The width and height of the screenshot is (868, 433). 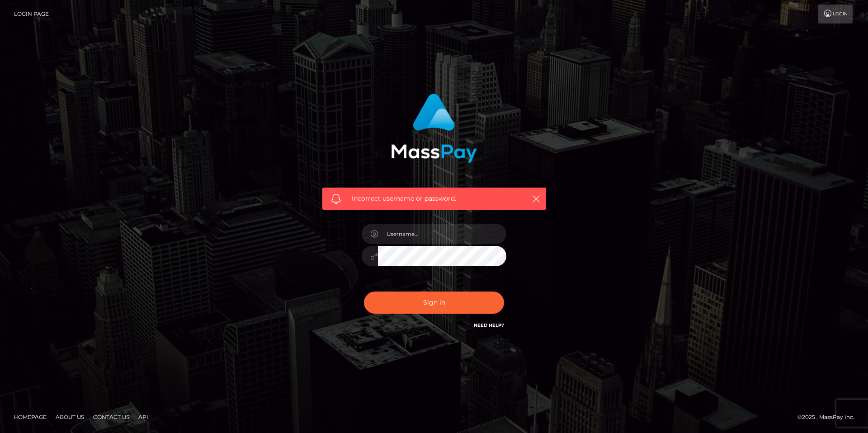 I want to click on a: Homepage, so click(x=30, y=417).